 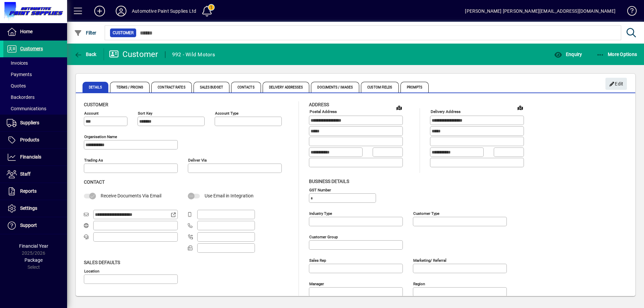 I want to click on a: Reports, so click(x=35, y=191).